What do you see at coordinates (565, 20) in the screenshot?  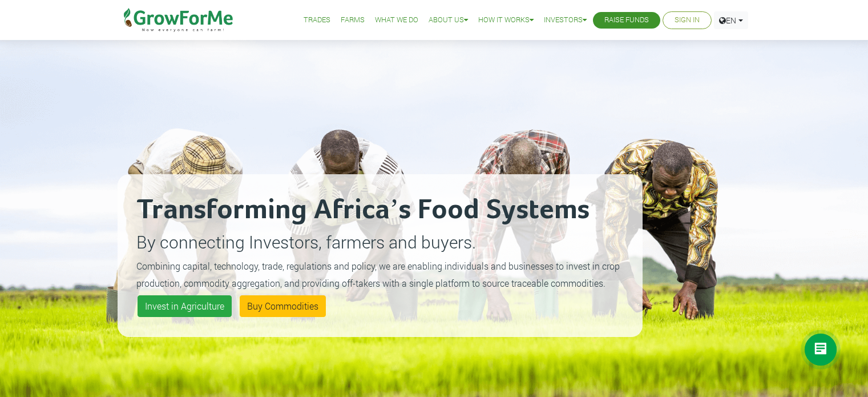 I see `a: Investors` at bounding box center [565, 20].